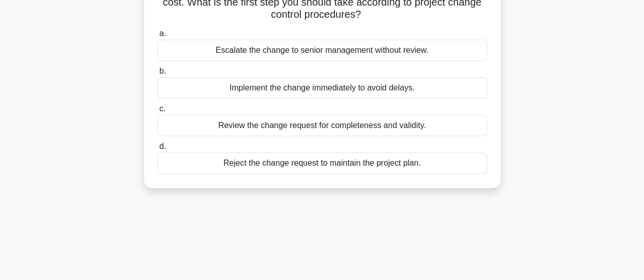 This screenshot has height=280, width=644. I want to click on div: Implement the change immediately to avoid delays., so click(322, 88).